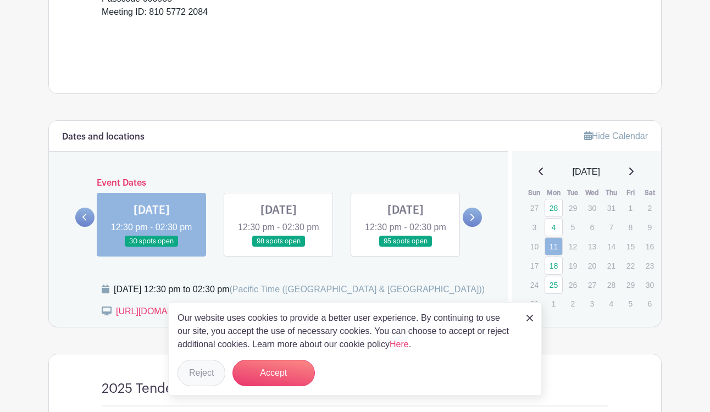  What do you see at coordinates (534, 193) in the screenshot?
I see `th: Sun` at bounding box center [534, 193].